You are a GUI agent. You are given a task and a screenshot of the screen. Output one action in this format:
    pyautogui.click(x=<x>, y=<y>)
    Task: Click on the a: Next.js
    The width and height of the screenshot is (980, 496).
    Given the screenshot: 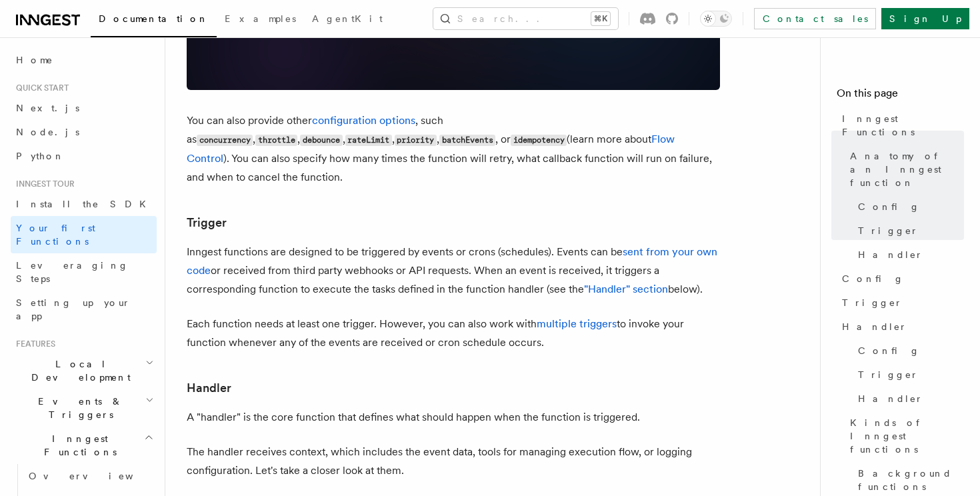 What is the action you would take?
    pyautogui.click(x=83, y=108)
    